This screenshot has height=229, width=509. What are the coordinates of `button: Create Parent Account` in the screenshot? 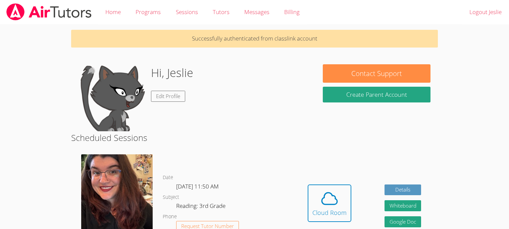 It's located at (376, 95).